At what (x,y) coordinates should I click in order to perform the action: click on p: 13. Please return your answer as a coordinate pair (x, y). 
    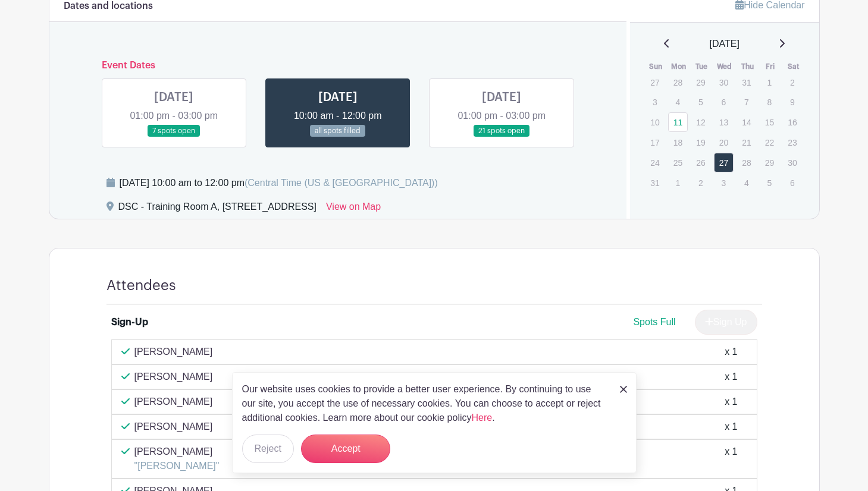
    Looking at the image, I should click on (724, 122).